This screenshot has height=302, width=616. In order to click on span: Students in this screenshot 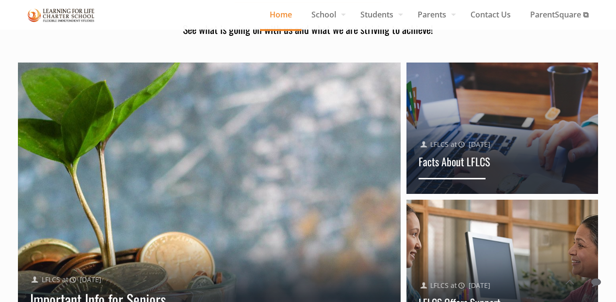, I will do `click(379, 15)`.